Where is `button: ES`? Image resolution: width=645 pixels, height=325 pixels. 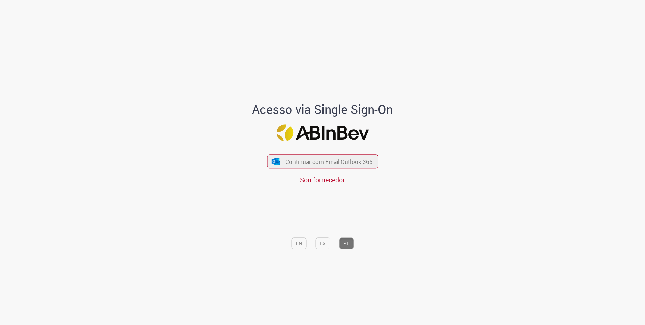 button: ES is located at coordinates (322, 243).